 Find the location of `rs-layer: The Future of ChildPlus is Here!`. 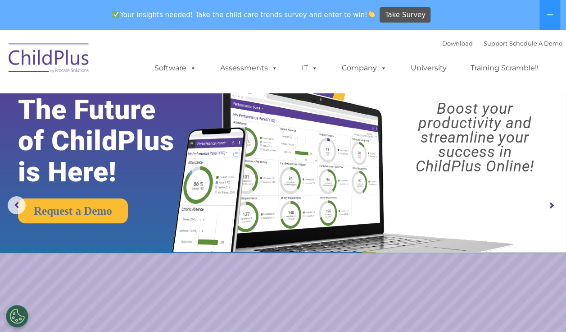

rs-layer: The Future of ChildPlus is Here! is located at coordinates (108, 141).